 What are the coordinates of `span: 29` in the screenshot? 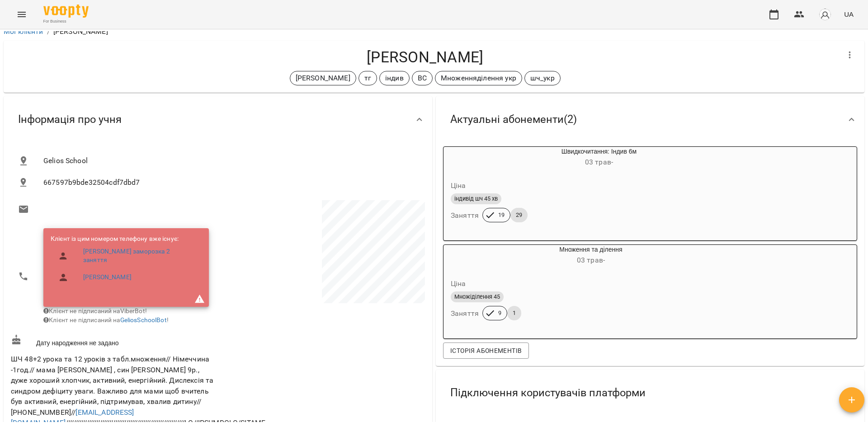 It's located at (519, 215).